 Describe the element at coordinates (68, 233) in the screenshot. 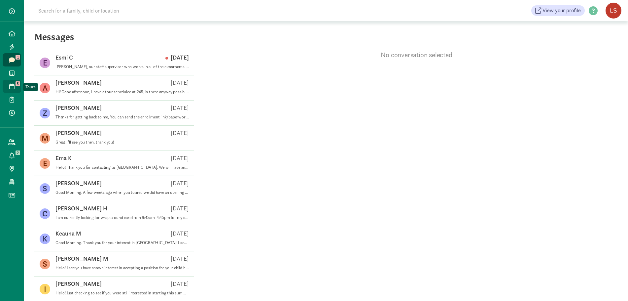

I see `p: Keauna M` at that location.